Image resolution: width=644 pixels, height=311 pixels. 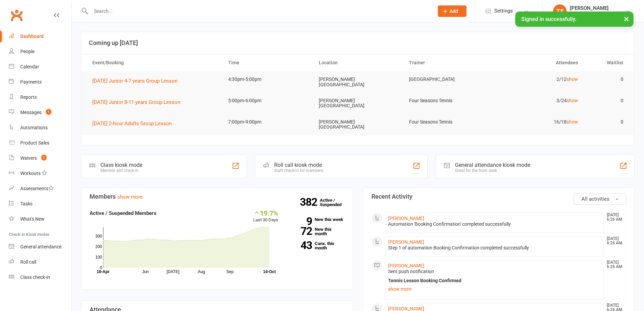 What do you see at coordinates (17, 16) in the screenshot?
I see `a: Clubworx` at bounding box center [17, 16].